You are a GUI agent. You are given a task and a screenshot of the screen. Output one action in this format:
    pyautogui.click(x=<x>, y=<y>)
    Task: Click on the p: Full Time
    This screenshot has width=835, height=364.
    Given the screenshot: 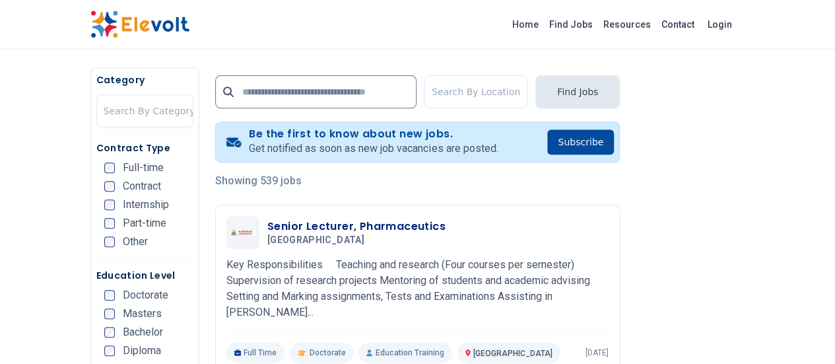 What is the action you would take?
    pyautogui.click(x=256, y=353)
    